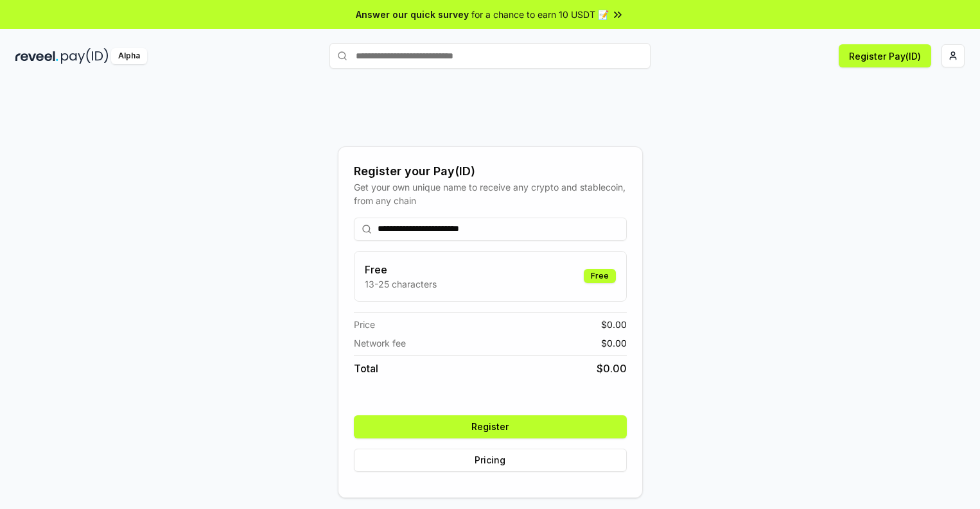 Image resolution: width=980 pixels, height=509 pixels. I want to click on button: Register, so click(490, 427).